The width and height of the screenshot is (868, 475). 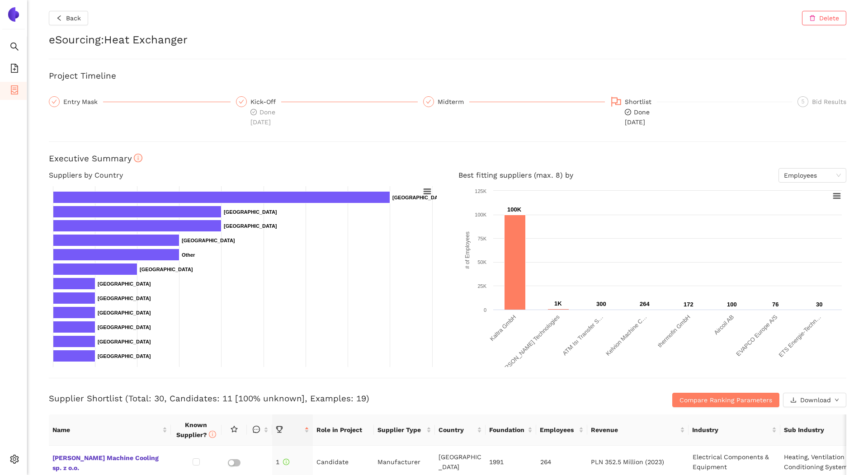 What do you see at coordinates (343, 430) in the screenshot?
I see `th: Role in Project` at bounding box center [343, 430].